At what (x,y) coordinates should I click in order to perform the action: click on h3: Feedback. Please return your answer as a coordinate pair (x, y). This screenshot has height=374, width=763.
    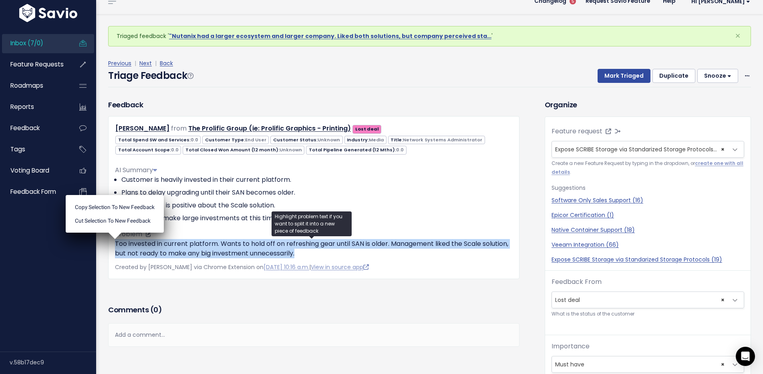
    Looking at the image, I should click on (125, 105).